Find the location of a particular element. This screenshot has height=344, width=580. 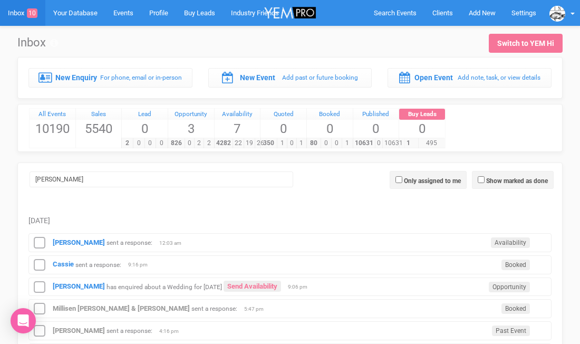

span: 22 is located at coordinates (238, 143).